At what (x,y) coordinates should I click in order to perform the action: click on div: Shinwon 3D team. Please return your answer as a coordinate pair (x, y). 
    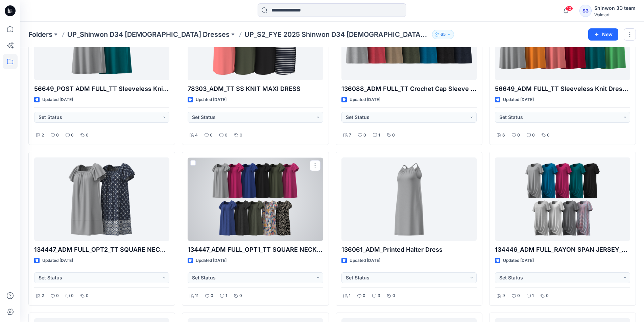
    Looking at the image, I should click on (615, 8).